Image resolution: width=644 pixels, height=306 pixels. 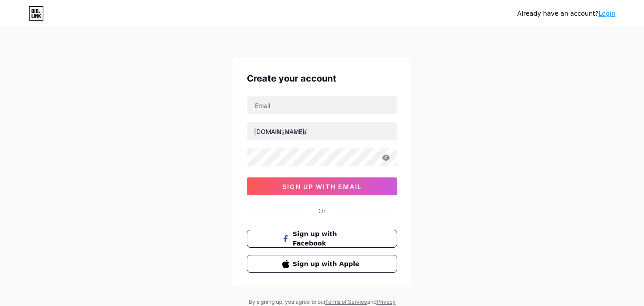 I want to click on span: Sign up with Facebook, so click(x=327, y=239).